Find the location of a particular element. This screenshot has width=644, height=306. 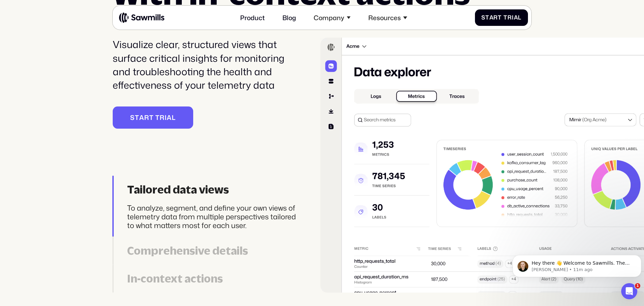

p: Message from Winston, sent 11m ago is located at coordinates (73, 29).